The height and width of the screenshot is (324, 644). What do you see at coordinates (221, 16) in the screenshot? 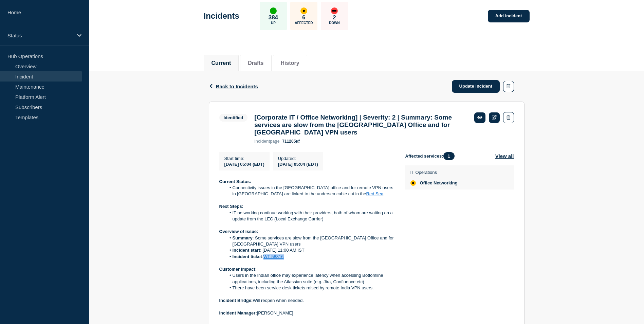
I see `h1: Incidents` at bounding box center [221, 16].